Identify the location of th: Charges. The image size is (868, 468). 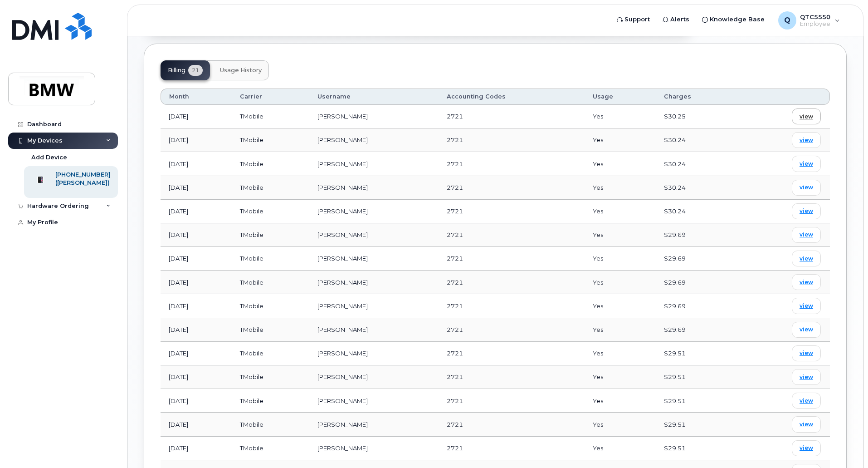
(698, 97).